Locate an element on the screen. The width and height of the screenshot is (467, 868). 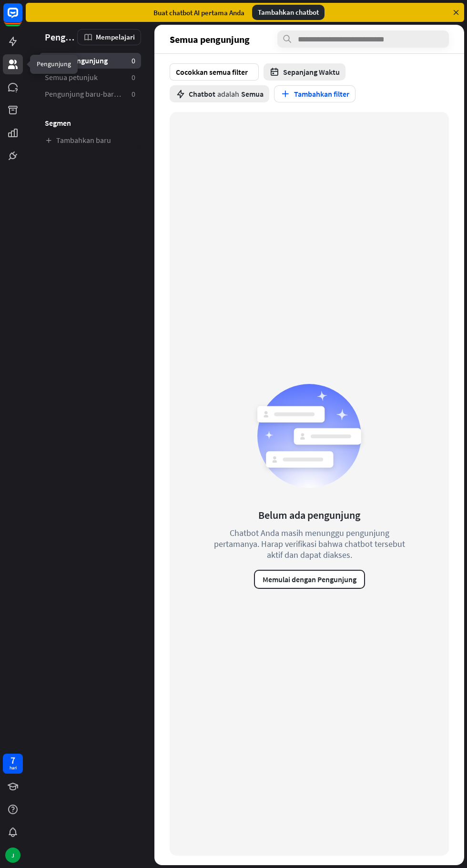
font: Belum ada pengunjung is located at coordinates (309, 515).